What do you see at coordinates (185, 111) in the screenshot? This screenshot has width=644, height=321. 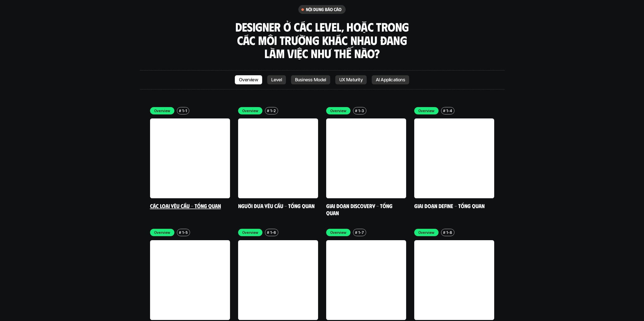 I see `p: 1-1` at bounding box center [185, 111].